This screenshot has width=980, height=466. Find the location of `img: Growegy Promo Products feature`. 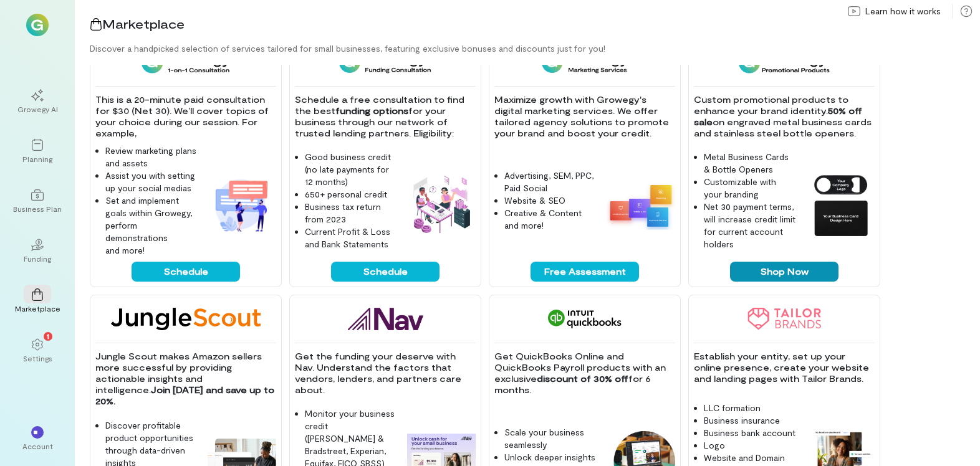

img: Growegy Promo Products feature is located at coordinates (840, 205).